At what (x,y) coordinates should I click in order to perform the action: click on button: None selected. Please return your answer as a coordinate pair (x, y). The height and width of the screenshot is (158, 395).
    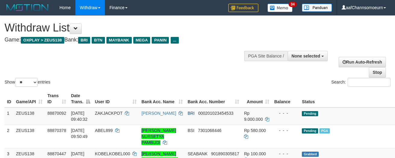
    Looking at the image, I should click on (308, 56).